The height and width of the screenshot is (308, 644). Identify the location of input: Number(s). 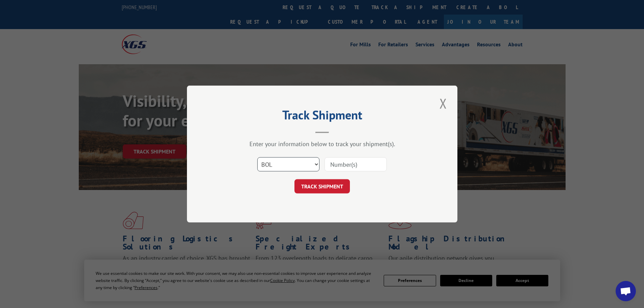
(355, 164).